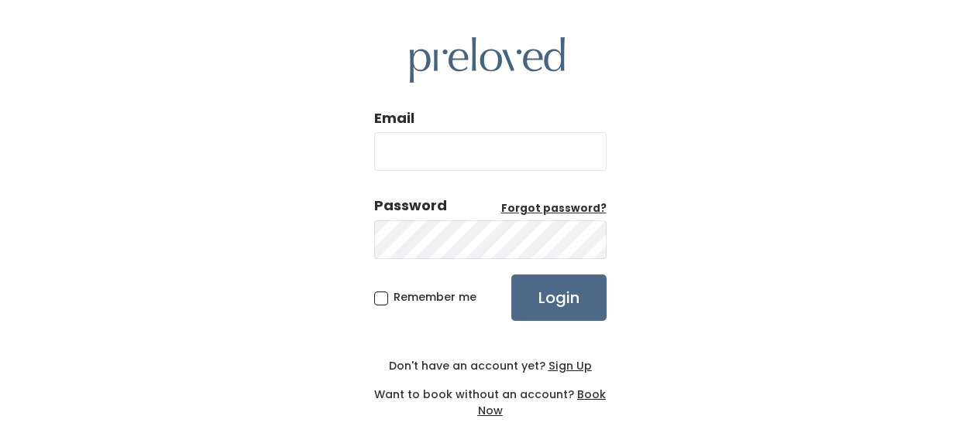 The image size is (980, 426). I want to click on a: Sign Up, so click(568, 366).